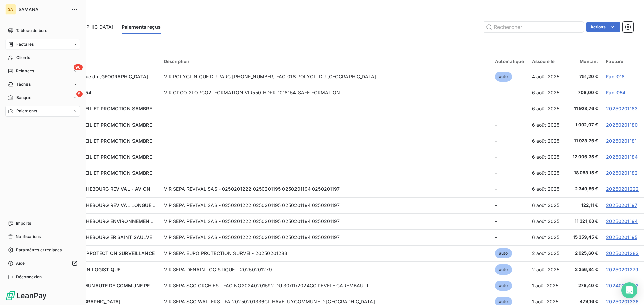 This screenshot has width=644, height=305. I want to click on a: Tâches, so click(43, 85).